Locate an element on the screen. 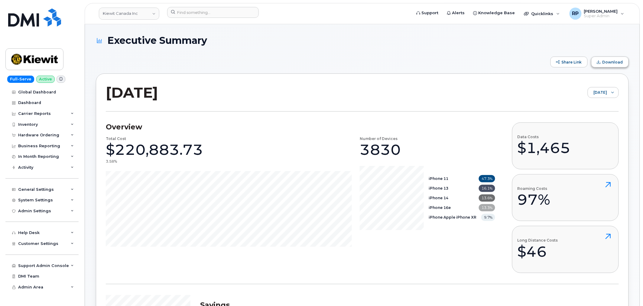 The image size is (643, 306). span: 16.1% is located at coordinates (487, 188).